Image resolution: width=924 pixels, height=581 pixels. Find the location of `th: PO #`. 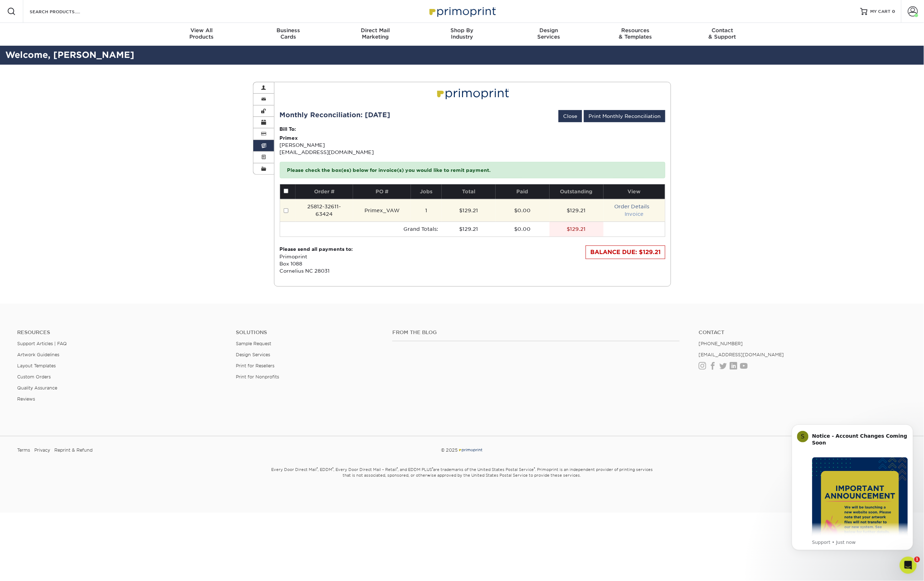

th: PO # is located at coordinates (382, 192).